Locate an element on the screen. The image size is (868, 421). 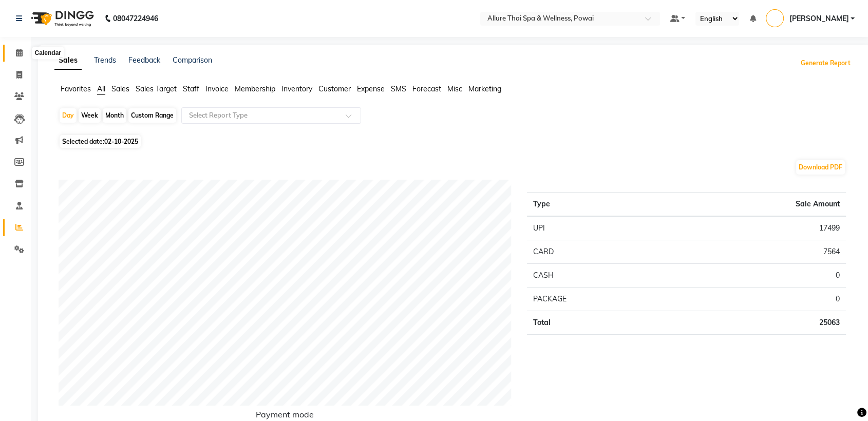
a: Feedback is located at coordinates (144, 60).